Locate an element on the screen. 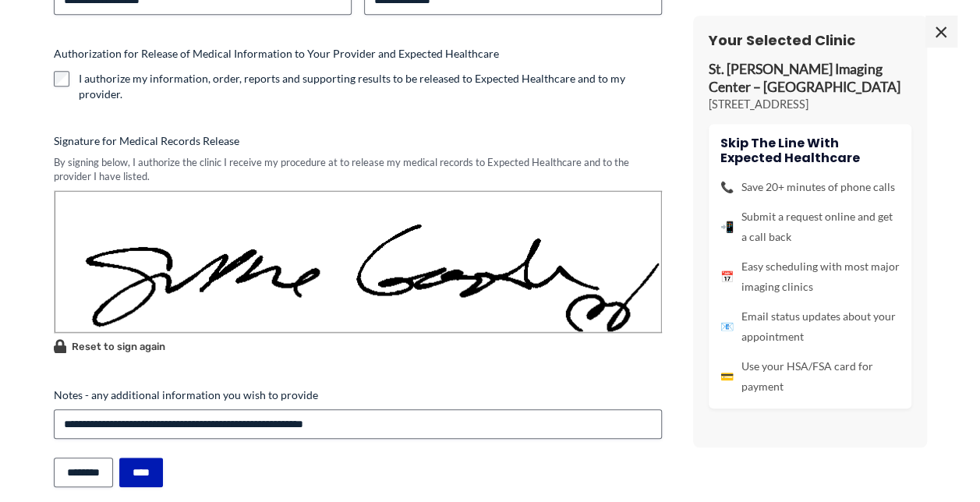 Image resolution: width=980 pixels, height=502 pixels. legend: Authorization for Release of Medical Information to Your Provider and Expected Healthcare is located at coordinates (276, 54).